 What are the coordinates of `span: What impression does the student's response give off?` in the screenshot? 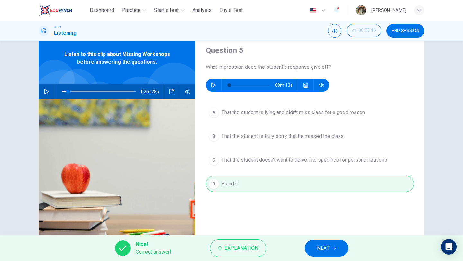 It's located at (310, 67).